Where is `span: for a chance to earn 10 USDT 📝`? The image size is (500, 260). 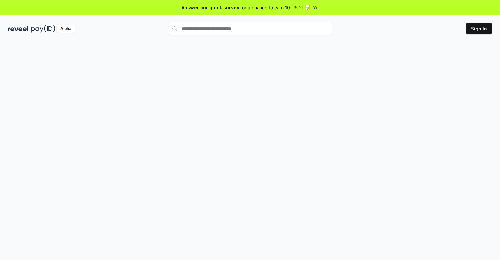 span: for a chance to earn 10 USDT 📝 is located at coordinates (275, 7).